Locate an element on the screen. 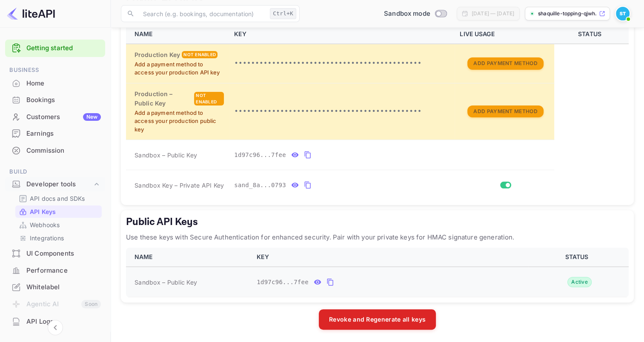 The width and height of the screenshot is (644, 342). div: Ctrl+K is located at coordinates (283, 13).